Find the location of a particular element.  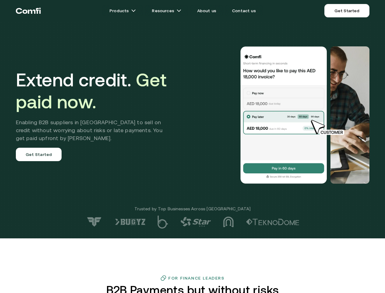

img: logo-5 is located at coordinates (163, 222).